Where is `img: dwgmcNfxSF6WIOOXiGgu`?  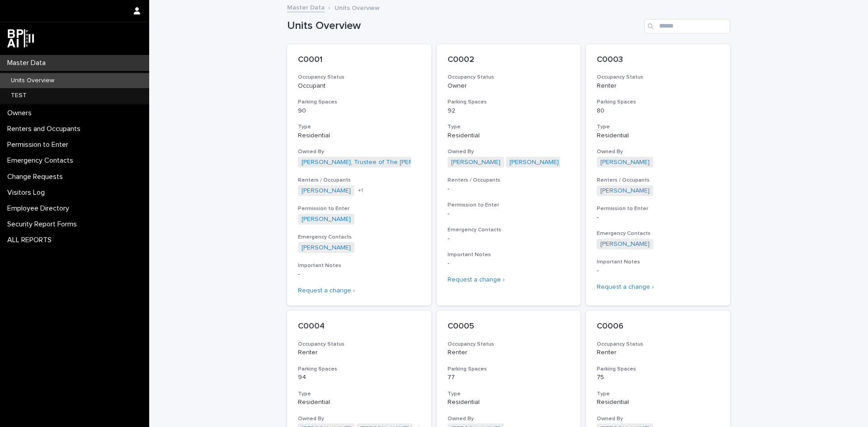
img: dwgmcNfxSF6WIOOXiGgu is located at coordinates (20, 39).